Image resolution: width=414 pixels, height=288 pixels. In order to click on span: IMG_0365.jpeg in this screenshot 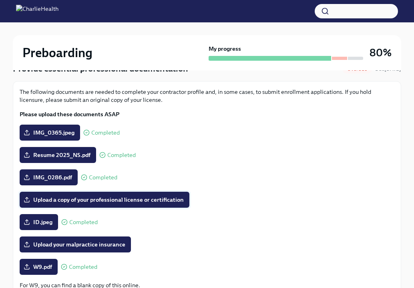, I will do `click(50, 133)`.